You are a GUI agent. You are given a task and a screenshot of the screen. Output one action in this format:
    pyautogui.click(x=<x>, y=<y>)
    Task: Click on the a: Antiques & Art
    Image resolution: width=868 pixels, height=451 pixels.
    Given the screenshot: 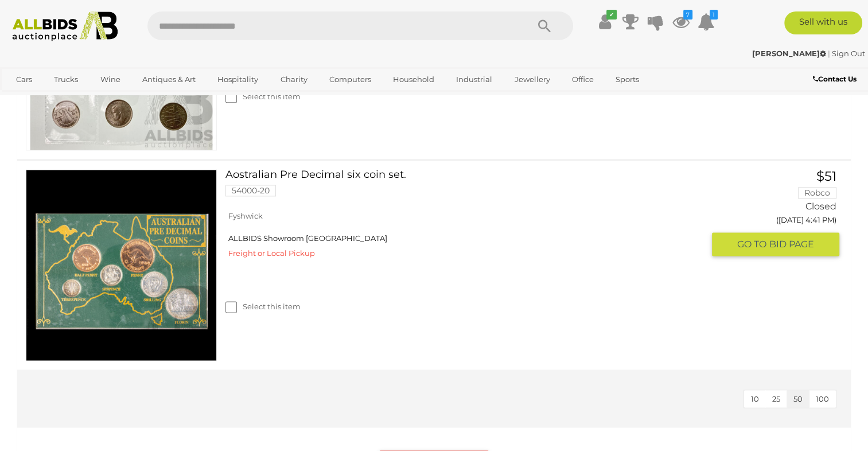 What is the action you would take?
    pyautogui.click(x=168, y=79)
    